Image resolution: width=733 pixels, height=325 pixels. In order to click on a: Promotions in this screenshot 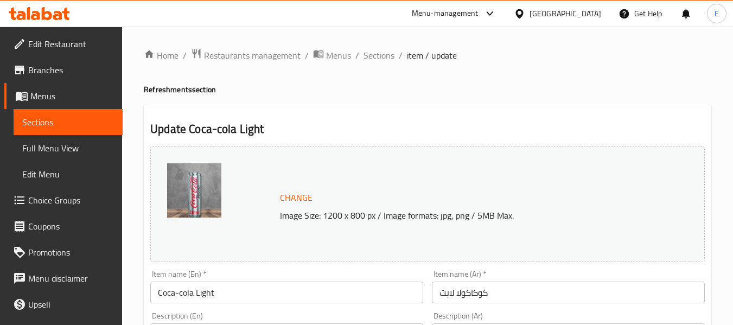, I will do `click(63, 252)`.